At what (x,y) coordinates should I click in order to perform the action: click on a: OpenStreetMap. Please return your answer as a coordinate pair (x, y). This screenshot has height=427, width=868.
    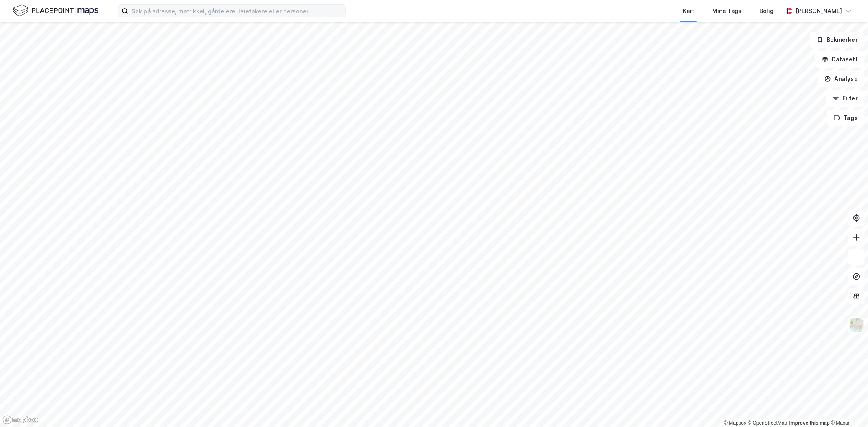
    Looking at the image, I should click on (767, 423).